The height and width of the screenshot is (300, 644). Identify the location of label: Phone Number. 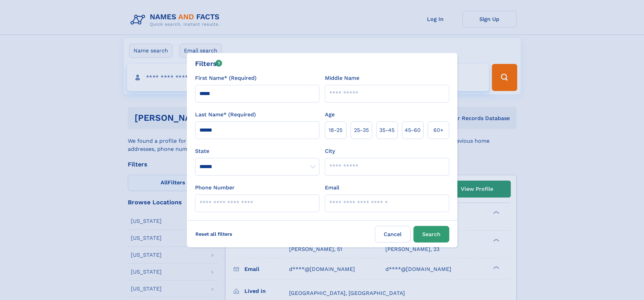
(215, 188).